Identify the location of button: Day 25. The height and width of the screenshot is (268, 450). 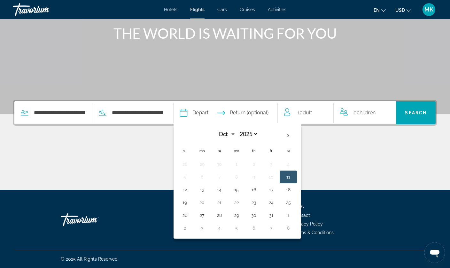
(288, 202).